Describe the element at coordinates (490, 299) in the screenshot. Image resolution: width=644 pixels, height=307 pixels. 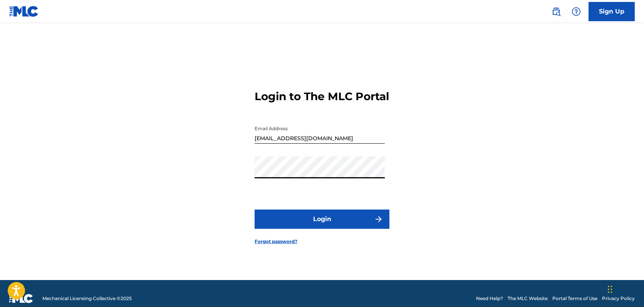
I see `a: Need Help?` at that location.